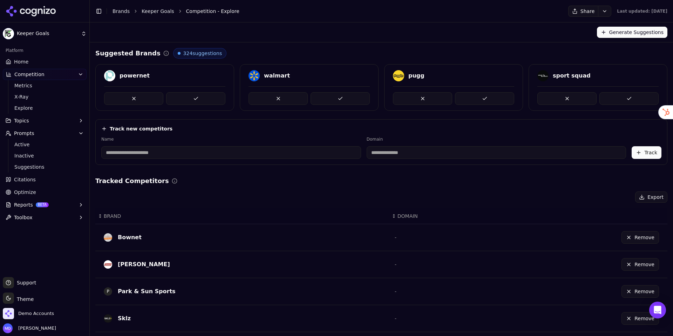 Image resolution: width=673 pixels, height=336 pixels. Describe the element at coordinates (45, 108) in the screenshot. I see `a: Explore` at that location.